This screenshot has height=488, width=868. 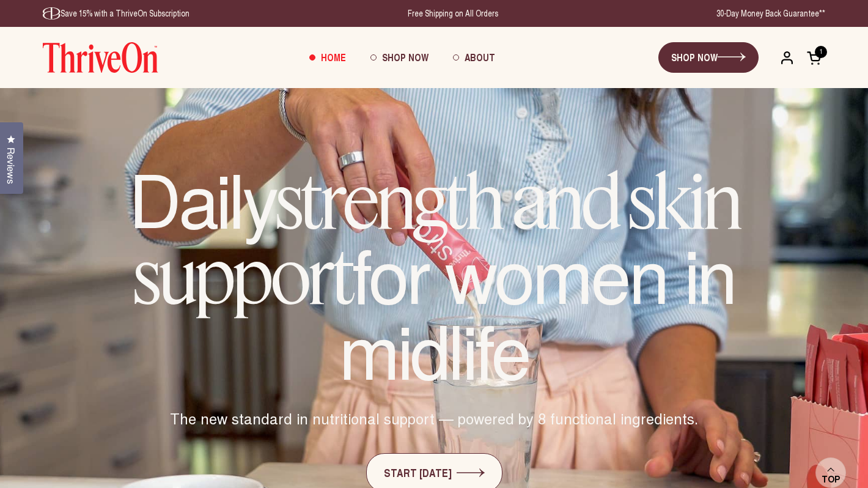 I want to click on h1: Daily for women in midlife, so click(x=434, y=272).